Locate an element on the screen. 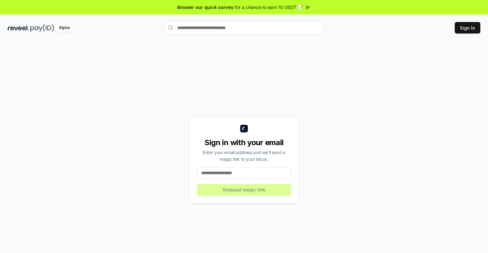 Image resolution: width=488 pixels, height=253 pixels. div: Alpha is located at coordinates (64, 28).